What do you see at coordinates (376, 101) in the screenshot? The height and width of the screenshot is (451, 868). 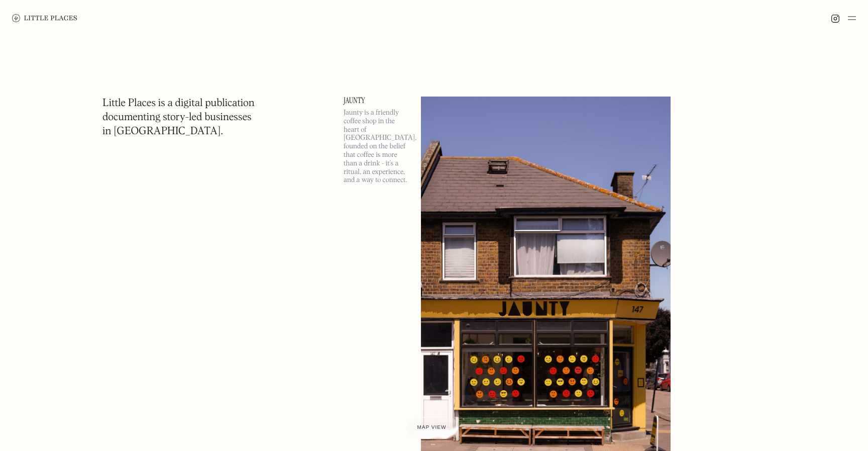 I see `a: Jaunty` at bounding box center [376, 101].